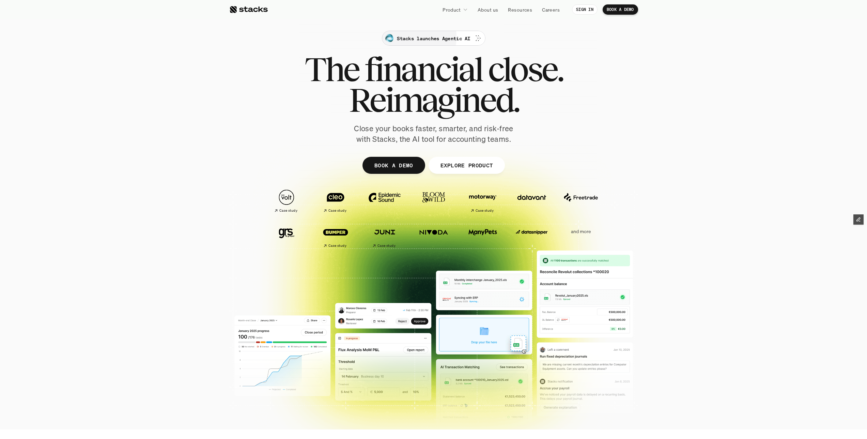 This screenshot has width=867, height=439. What do you see at coordinates (433, 100) in the screenshot?
I see `span: Reimagined.` at bounding box center [433, 100].